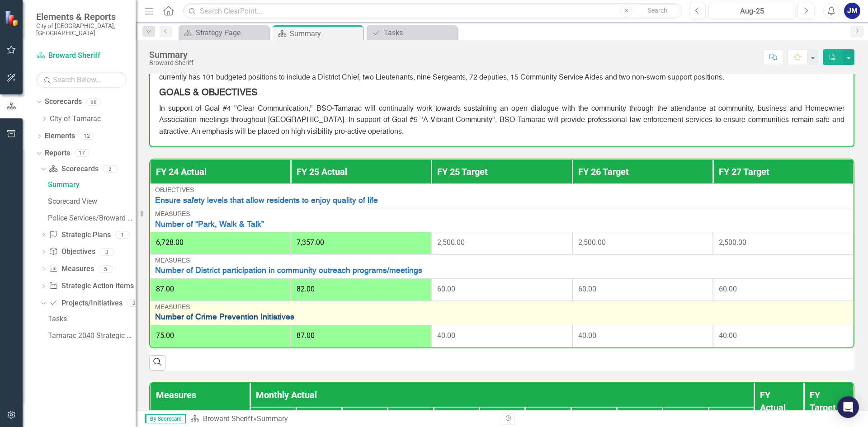  Describe the element at coordinates (91, 286) in the screenshot. I see `a: Strategic Action Items` at that location.